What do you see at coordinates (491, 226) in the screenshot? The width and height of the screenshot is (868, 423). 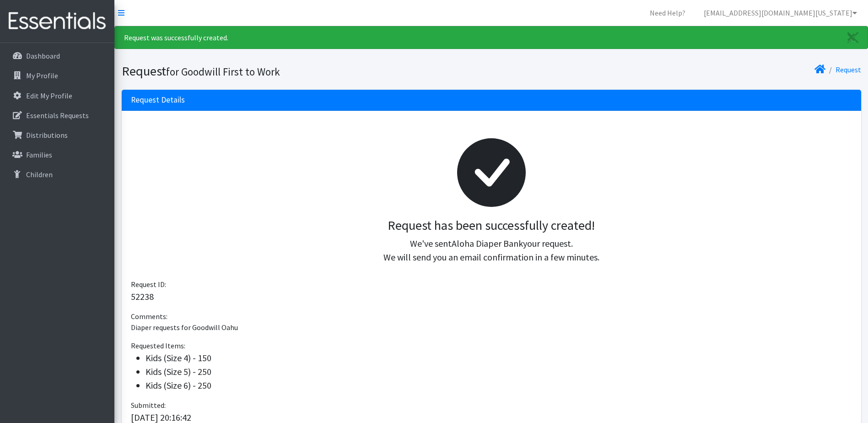 I see `h3: Request has been successfully created!` at bounding box center [491, 226].